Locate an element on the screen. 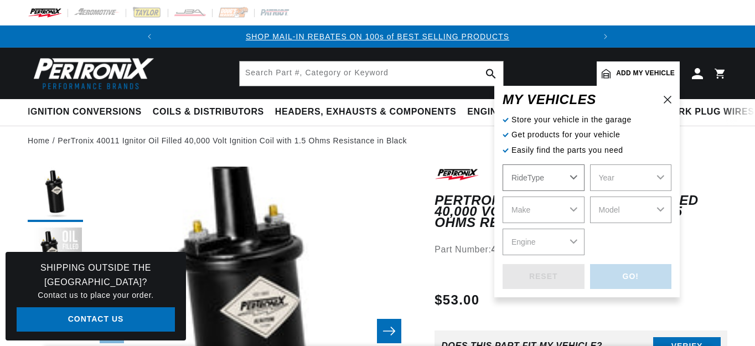 The height and width of the screenshot is (346, 755). span: Ignition Conversions is located at coordinates (85, 112).